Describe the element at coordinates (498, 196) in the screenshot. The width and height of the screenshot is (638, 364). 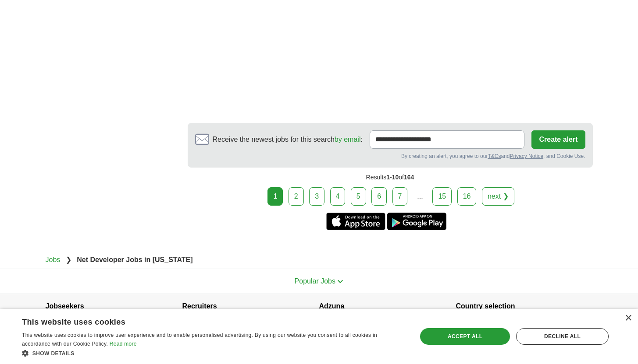
I see `a: next ❯` at that location.